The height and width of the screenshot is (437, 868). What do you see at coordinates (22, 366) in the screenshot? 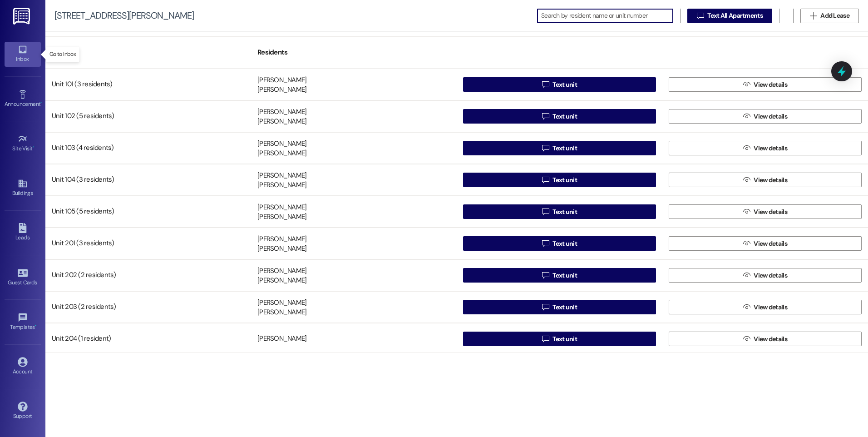
I see `a: Account` at bounding box center [22, 366].